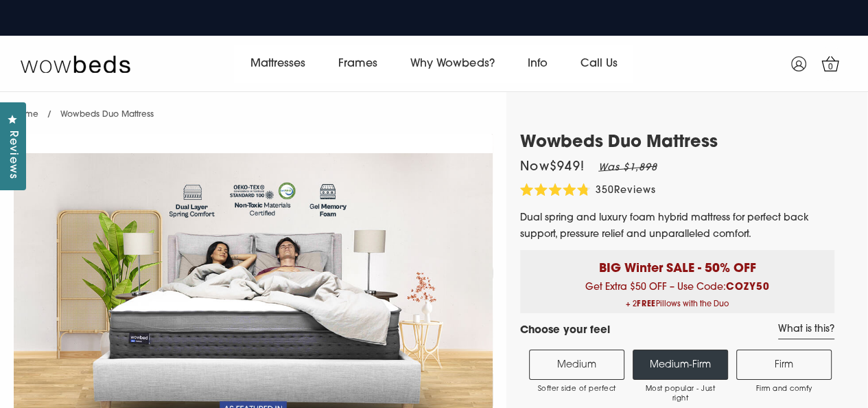  What do you see at coordinates (677, 264) in the screenshot?
I see `p: BIG Winter SALE - 50% OFF` at bounding box center [677, 264].